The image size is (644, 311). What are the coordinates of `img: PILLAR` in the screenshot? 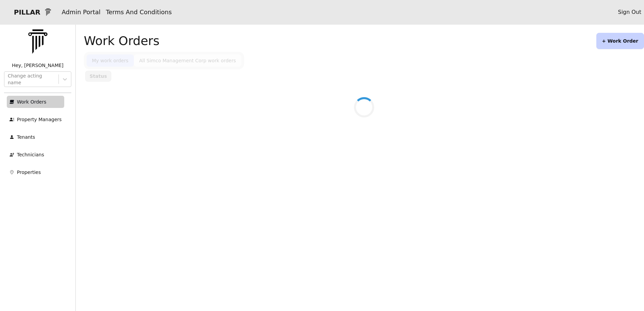 It's located at (38, 41).